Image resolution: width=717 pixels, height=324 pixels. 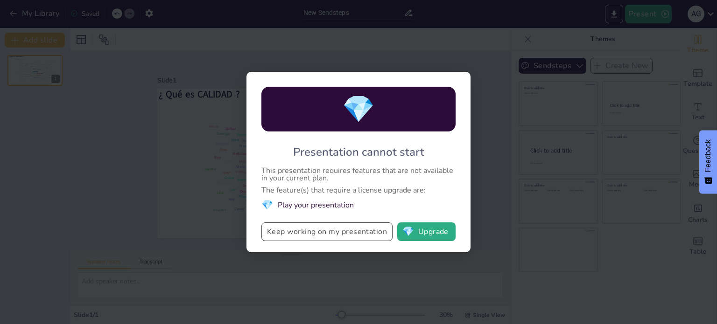 I want to click on button: Keep working on my presentation, so click(x=327, y=232).